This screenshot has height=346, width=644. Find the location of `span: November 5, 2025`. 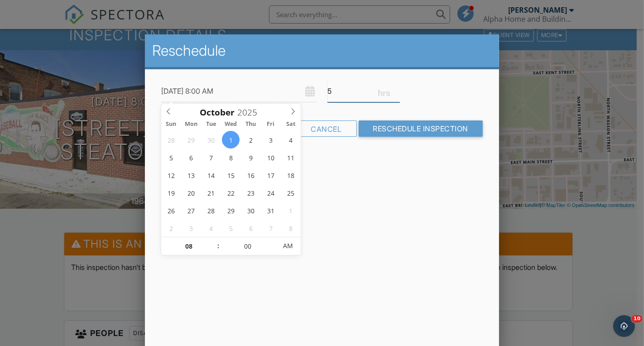

span: November 5, 2025 is located at coordinates (231, 228).